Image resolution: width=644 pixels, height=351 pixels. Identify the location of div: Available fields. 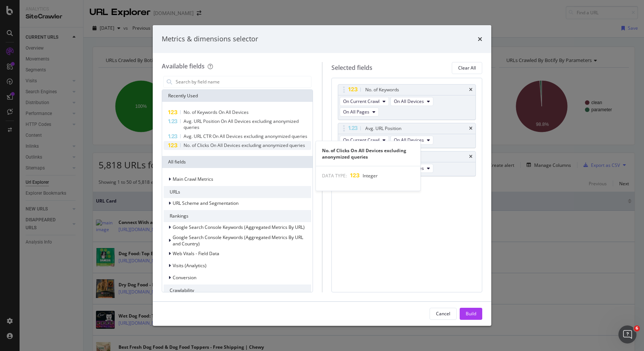
(183, 66).